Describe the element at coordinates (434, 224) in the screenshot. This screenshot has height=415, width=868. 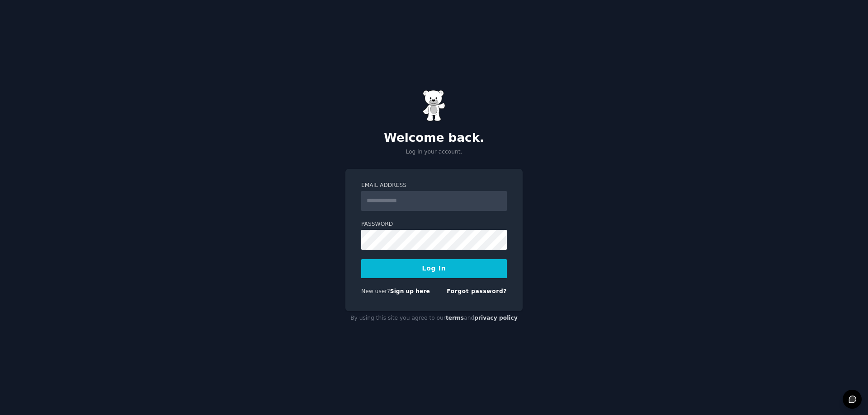
I see `label: Password` at that location.